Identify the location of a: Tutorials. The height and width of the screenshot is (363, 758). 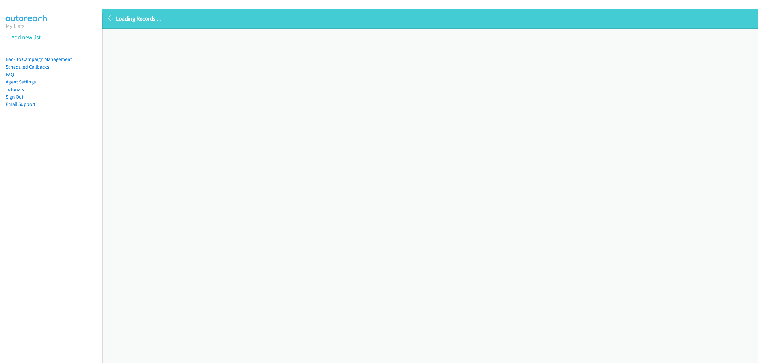
(15, 89).